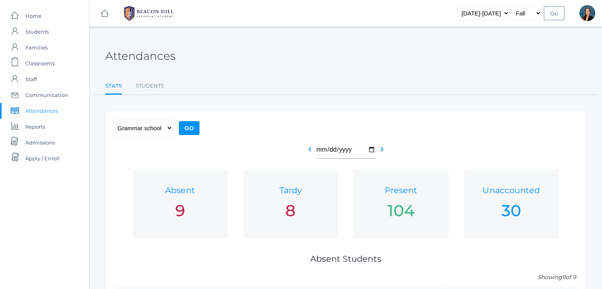  I want to click on a: Stats, so click(114, 86).